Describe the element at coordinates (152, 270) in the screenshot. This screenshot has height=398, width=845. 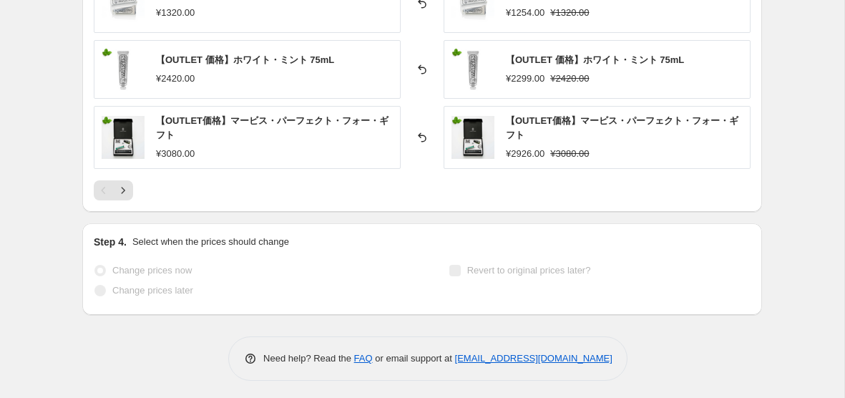
I see `span: Change prices now` at that location.